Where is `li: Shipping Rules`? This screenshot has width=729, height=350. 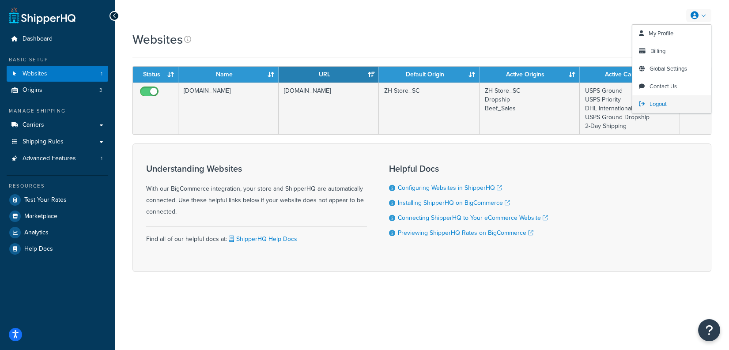
li: Shipping Rules is located at coordinates (57, 142).